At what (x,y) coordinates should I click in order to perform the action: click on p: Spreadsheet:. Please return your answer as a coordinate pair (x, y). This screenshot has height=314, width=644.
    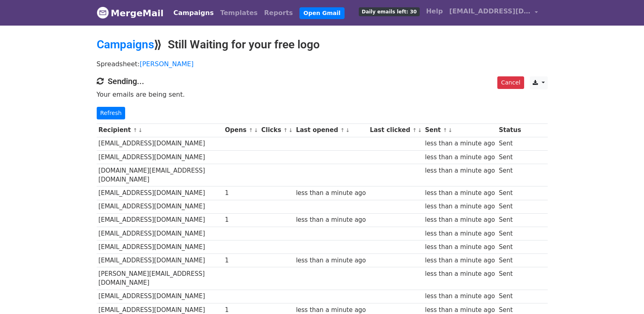
    Looking at the image, I should click on (322, 64).